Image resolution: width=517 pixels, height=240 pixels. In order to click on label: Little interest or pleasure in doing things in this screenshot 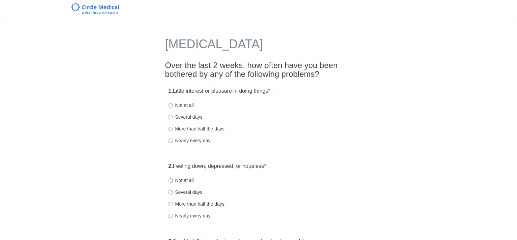, I will do `click(219, 91)`.